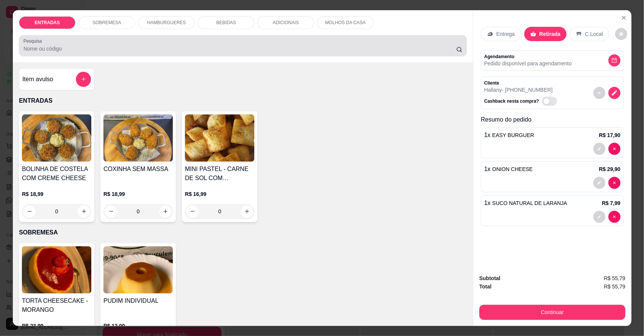 The height and width of the screenshot is (336, 644). What do you see at coordinates (511, 101) in the screenshot?
I see `p: Cashback nesta compra?` at bounding box center [511, 101].